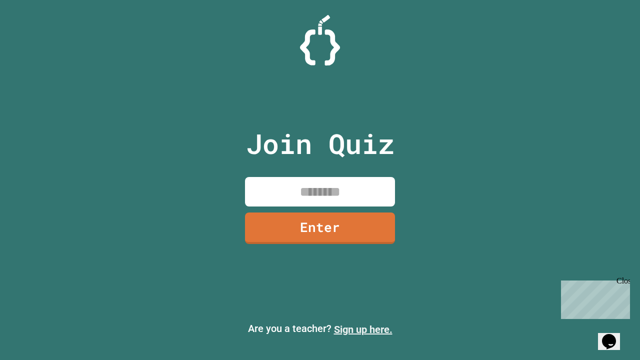  I want to click on div: Chat with us now!Close, so click(36, 33).